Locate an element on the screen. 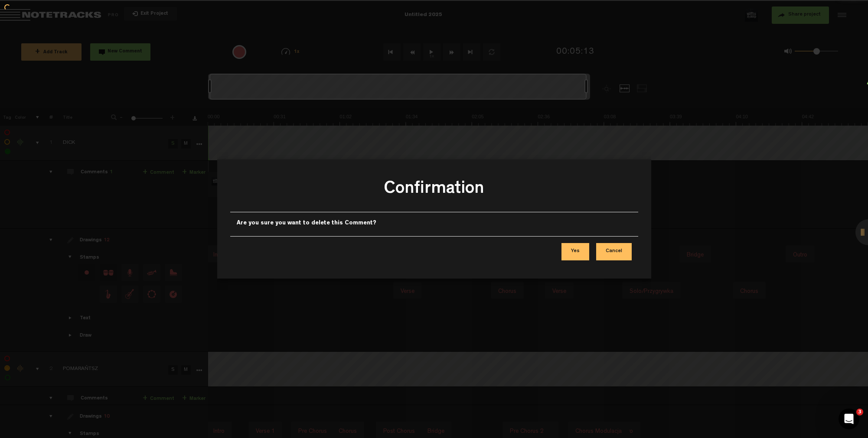 Image resolution: width=868 pixels, height=438 pixels. button: Yes is located at coordinates (575, 252).